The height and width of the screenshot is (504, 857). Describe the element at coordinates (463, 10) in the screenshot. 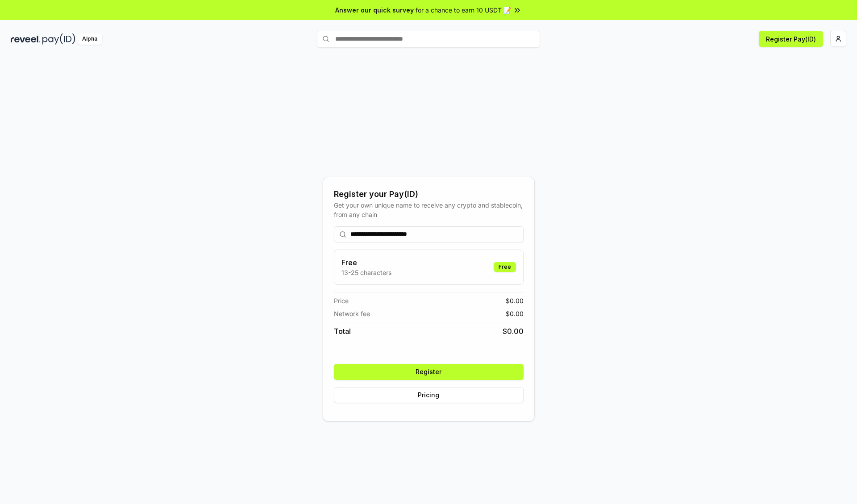

I see `span: for a chance to earn 10 USDT 📝` at that location.